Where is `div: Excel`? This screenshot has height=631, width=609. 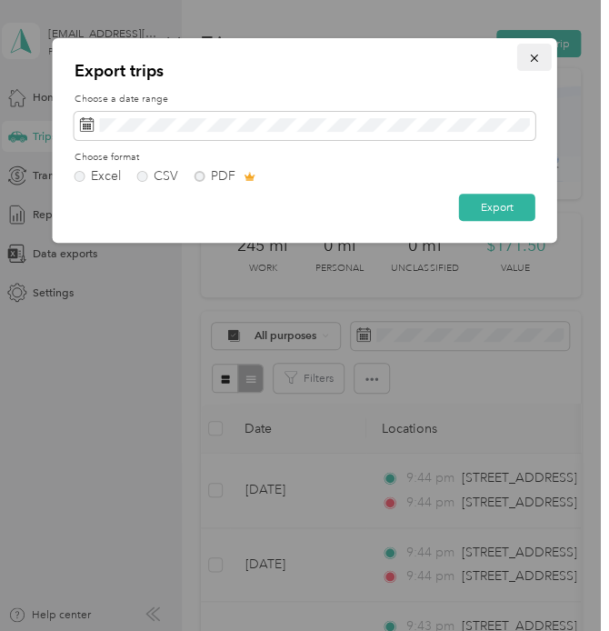 div: Excel is located at coordinates (106, 176).